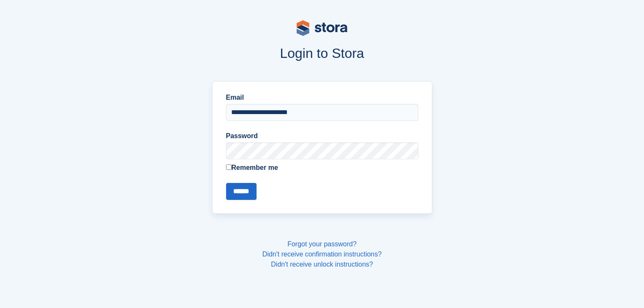 The image size is (644, 308). Describe the element at coordinates (322, 243) in the screenshot. I see `a: Forgot your password?` at that location.